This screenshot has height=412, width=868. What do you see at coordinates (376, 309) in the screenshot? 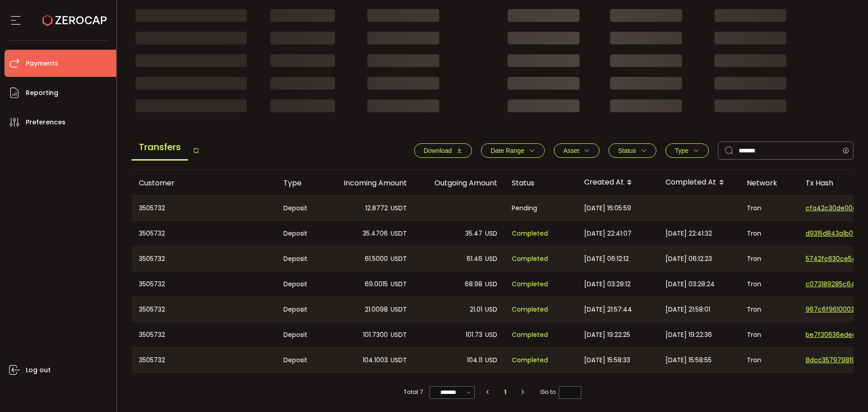
I see `span: 21.0098` at bounding box center [376, 309].